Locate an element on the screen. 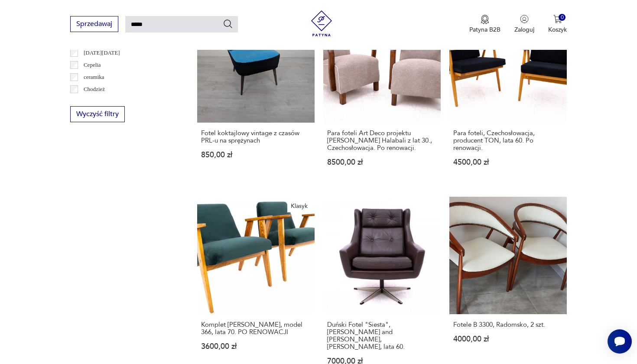 The image size is (637, 364). button: Wyczyść filtry is located at coordinates (98, 114).